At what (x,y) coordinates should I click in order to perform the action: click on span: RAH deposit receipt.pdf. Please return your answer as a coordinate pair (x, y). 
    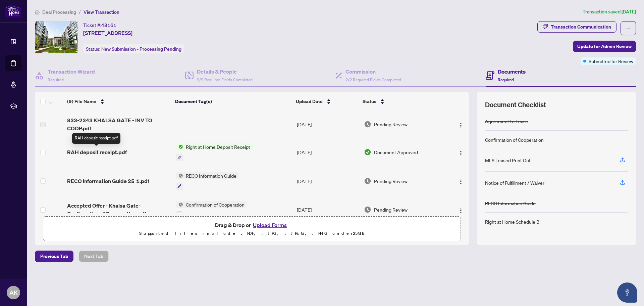
    Looking at the image, I should click on (97, 152).